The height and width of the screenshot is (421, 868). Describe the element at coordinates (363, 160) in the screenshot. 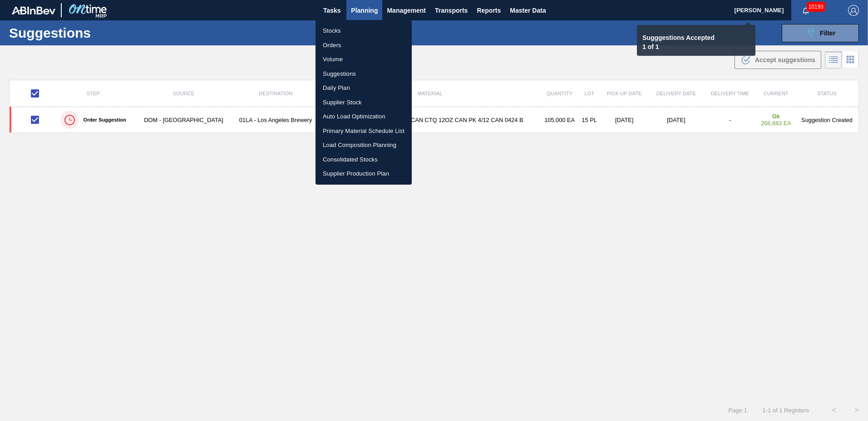

I see `li: Consolidated Stocks` at that location.